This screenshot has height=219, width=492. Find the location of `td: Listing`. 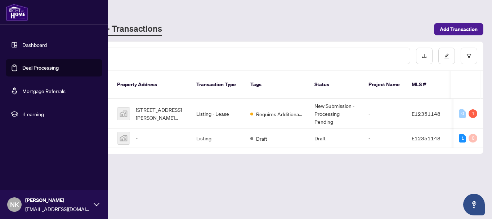

td: Listing is located at coordinates (218, 138).